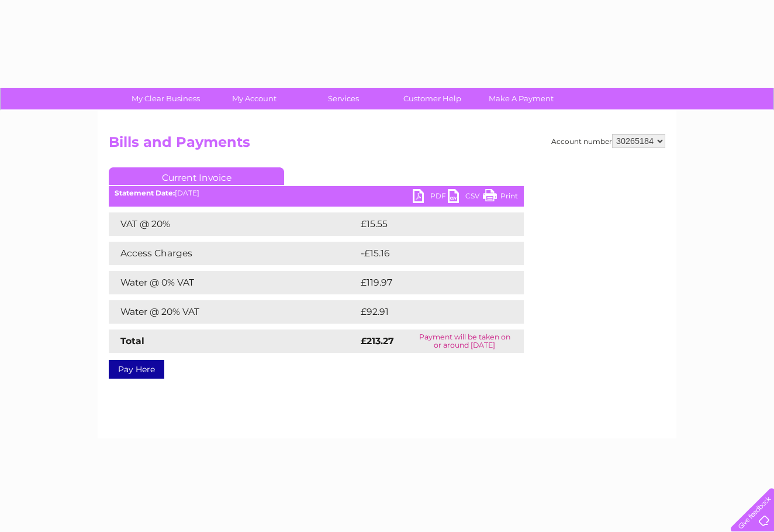 This screenshot has width=774, height=532. Describe the element at coordinates (387, 145) in the screenshot. I see `h2: Bills and Payments` at that location.